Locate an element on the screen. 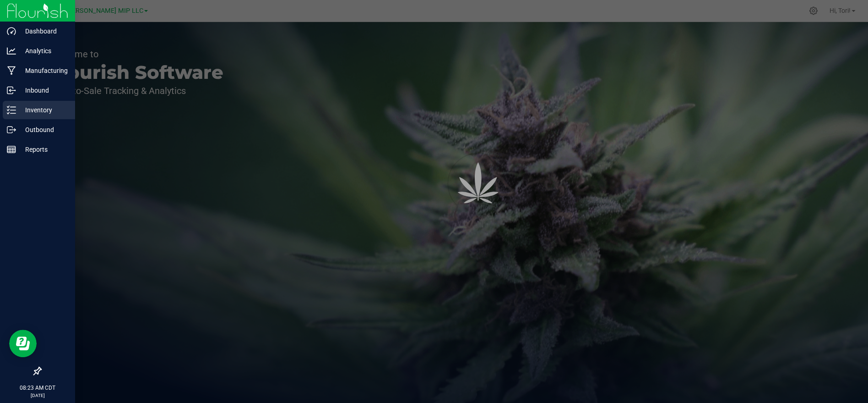 Image resolution: width=868 pixels, height=403 pixels. p: Inbound is located at coordinates (44, 90).